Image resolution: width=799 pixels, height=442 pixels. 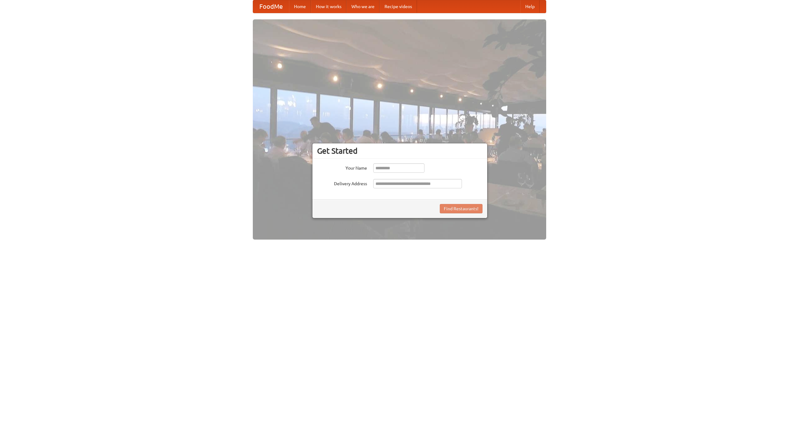 I want to click on h3: Get Started, so click(x=400, y=151).